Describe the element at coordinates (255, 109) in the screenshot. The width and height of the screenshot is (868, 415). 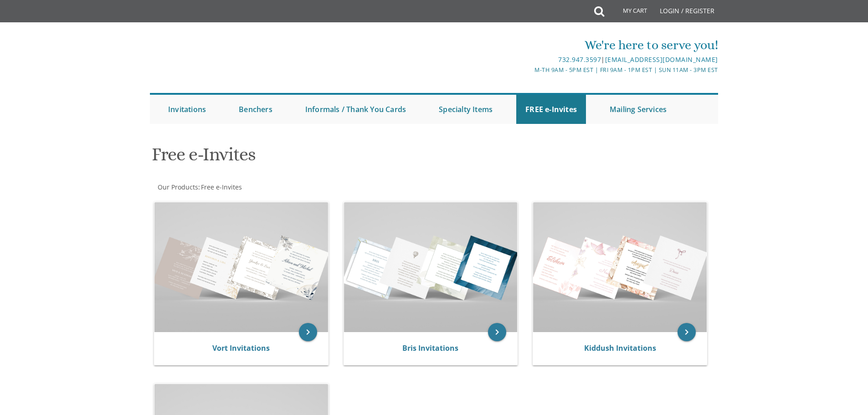
I see `a: Benchers` at that location.